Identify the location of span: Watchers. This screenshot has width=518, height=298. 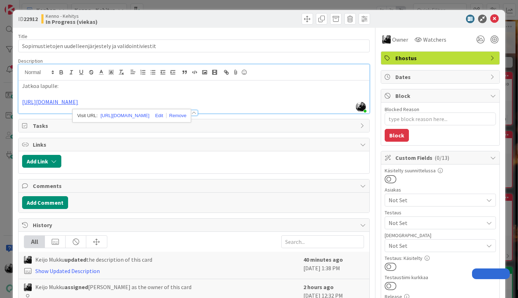
(434, 40).